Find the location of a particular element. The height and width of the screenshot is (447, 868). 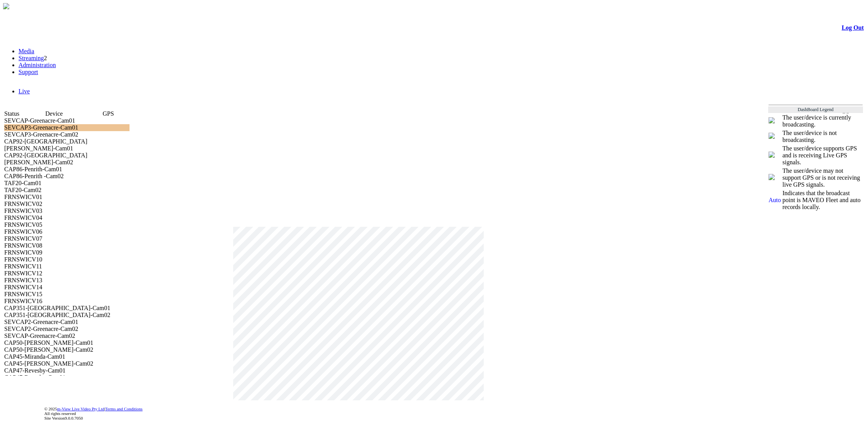

td: FRNSWICV09 is located at coordinates (67, 253).